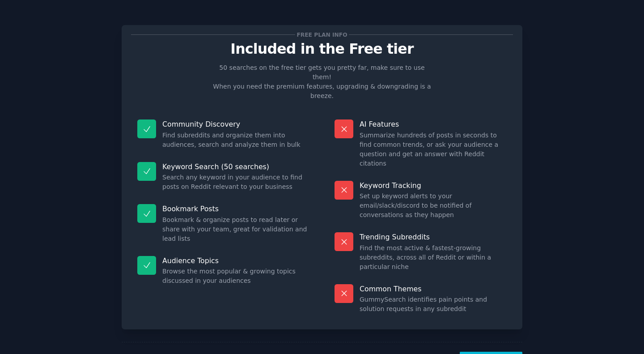 The image size is (644, 354). What do you see at coordinates (236, 124) in the screenshot?
I see `p: Community Discovery` at bounding box center [236, 124].